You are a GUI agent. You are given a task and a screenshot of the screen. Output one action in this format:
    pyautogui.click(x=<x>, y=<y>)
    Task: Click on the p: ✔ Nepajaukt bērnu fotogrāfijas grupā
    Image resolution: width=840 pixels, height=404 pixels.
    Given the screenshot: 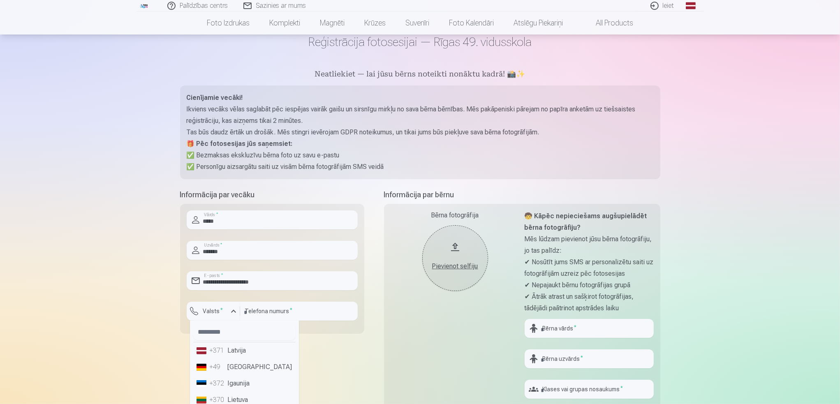 What is the action you would take?
    pyautogui.click(x=589, y=285)
    